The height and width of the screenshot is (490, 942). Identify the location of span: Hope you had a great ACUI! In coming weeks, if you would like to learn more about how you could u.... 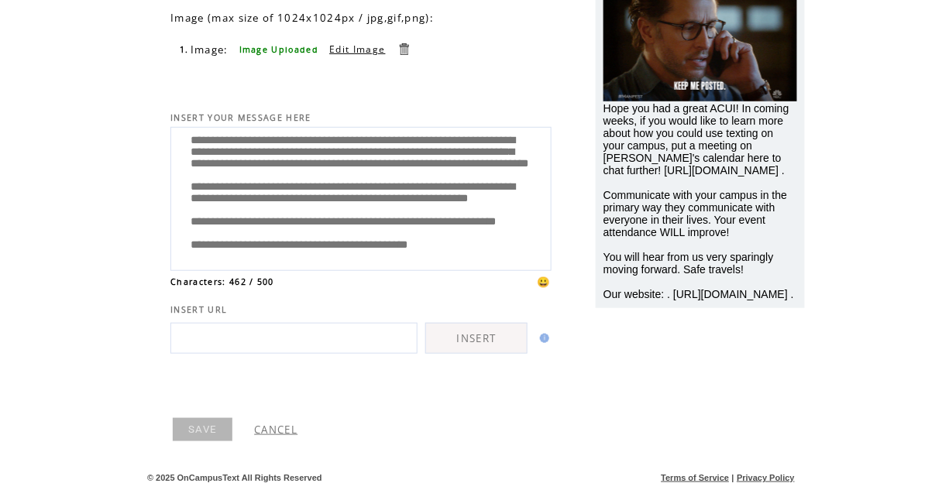
(698, 201).